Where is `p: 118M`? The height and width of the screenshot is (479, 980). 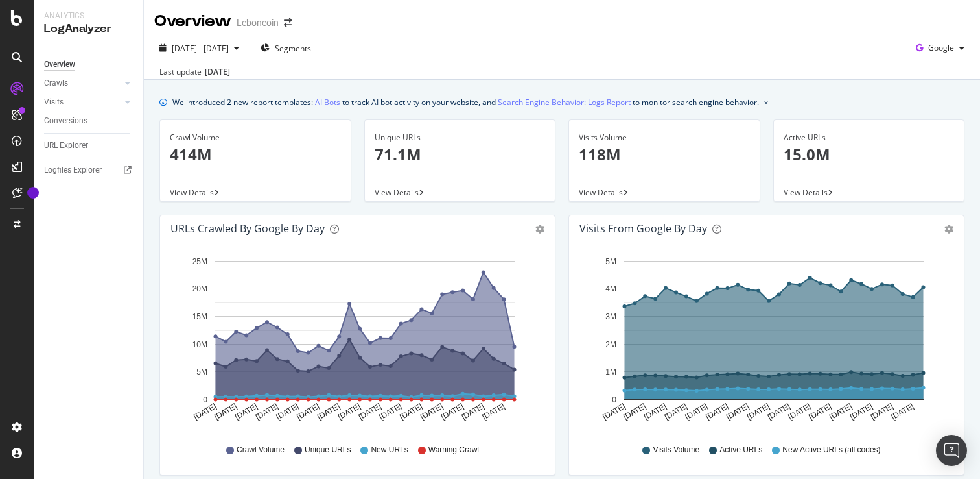 p: 118M is located at coordinates (664, 154).